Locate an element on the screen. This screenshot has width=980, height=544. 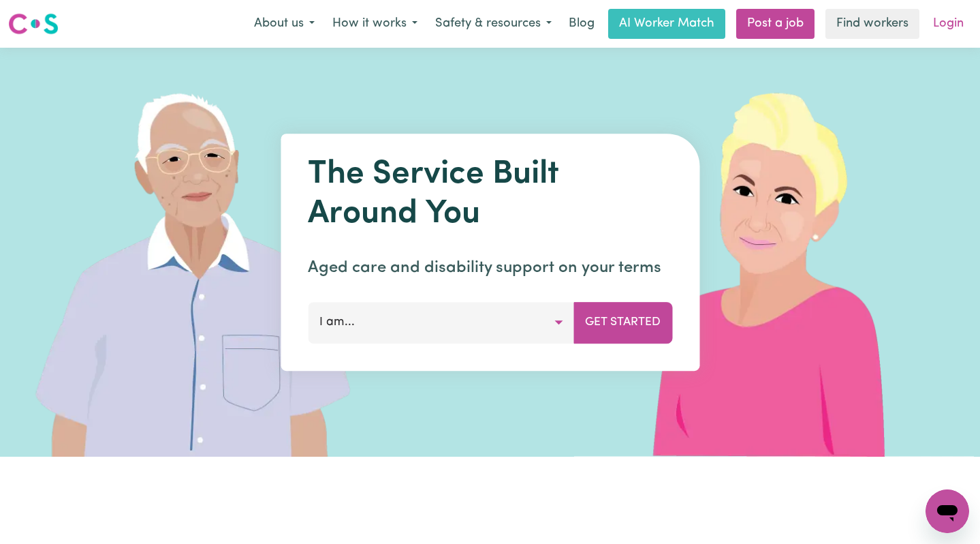
button: About us is located at coordinates (284, 24).